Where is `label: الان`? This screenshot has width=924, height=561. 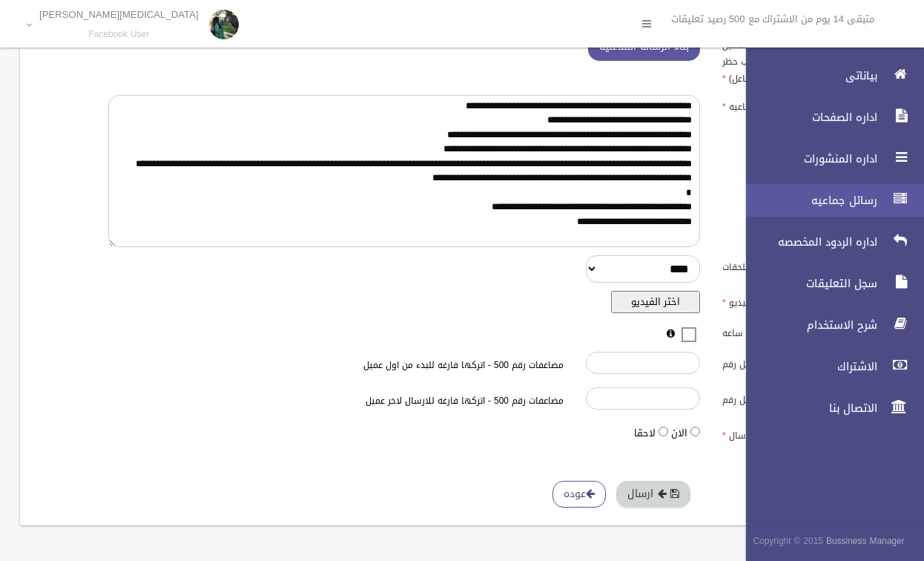 label: الان is located at coordinates (679, 433).